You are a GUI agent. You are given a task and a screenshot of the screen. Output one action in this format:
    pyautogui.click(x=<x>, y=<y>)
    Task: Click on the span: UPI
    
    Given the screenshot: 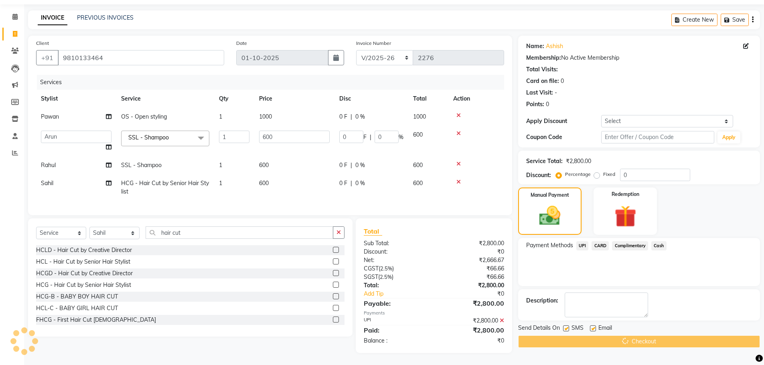 What is the action you would take?
    pyautogui.click(x=582, y=246)
    